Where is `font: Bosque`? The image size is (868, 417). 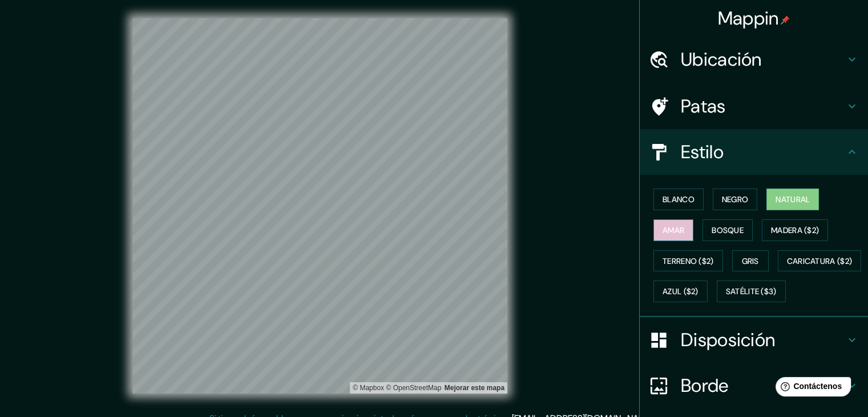
font: Bosque is located at coordinates (727, 230).